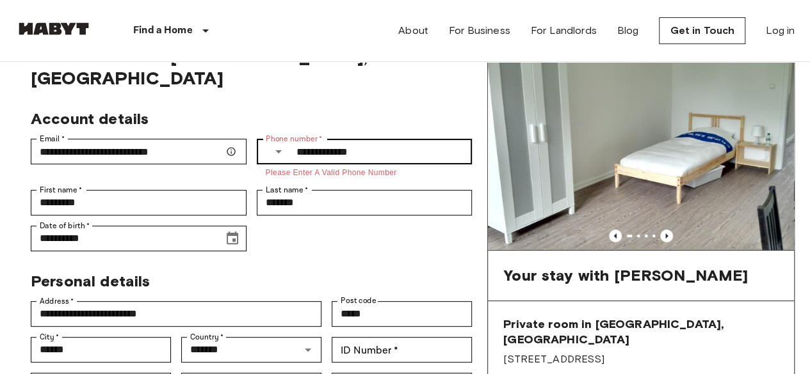 The width and height of the screenshot is (810, 374). Describe the element at coordinates (628, 31) in the screenshot. I see `a: Blog` at that location.